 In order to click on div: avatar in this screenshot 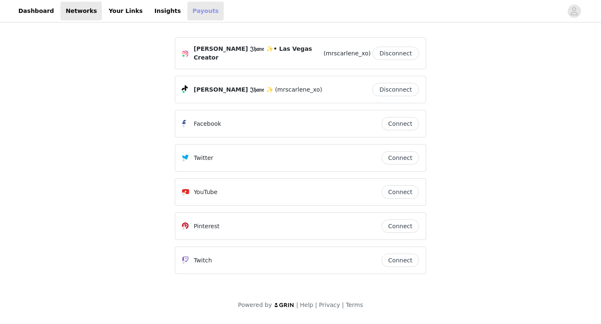, I will do `click(573, 11)`.